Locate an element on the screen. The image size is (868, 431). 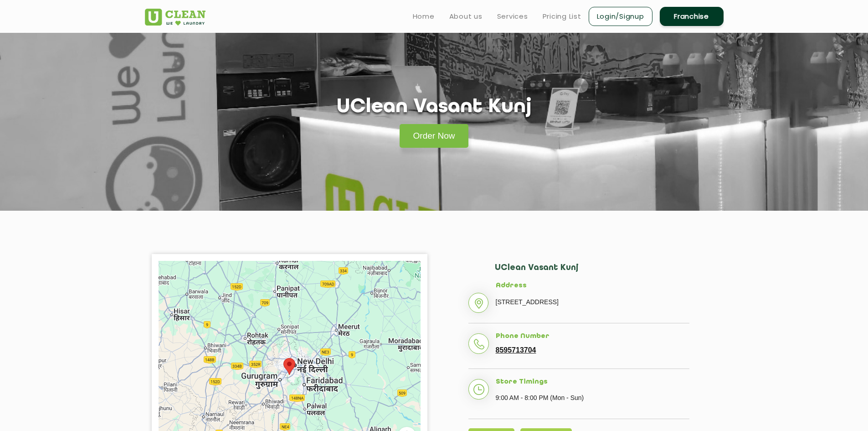
a: Order Now is located at coordinates (434, 136).